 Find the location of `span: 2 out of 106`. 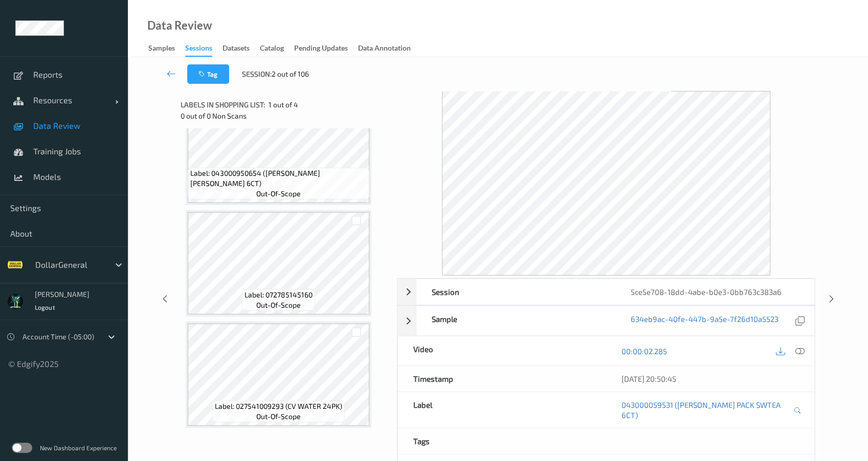

span: 2 out of 106 is located at coordinates (290, 74).